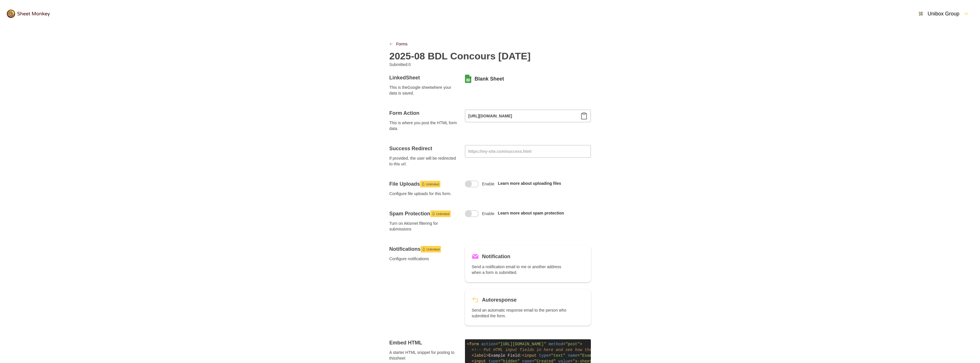 This screenshot has height=363, width=980. Describe the element at coordinates (474, 344) in the screenshot. I see `span: form` at that location.